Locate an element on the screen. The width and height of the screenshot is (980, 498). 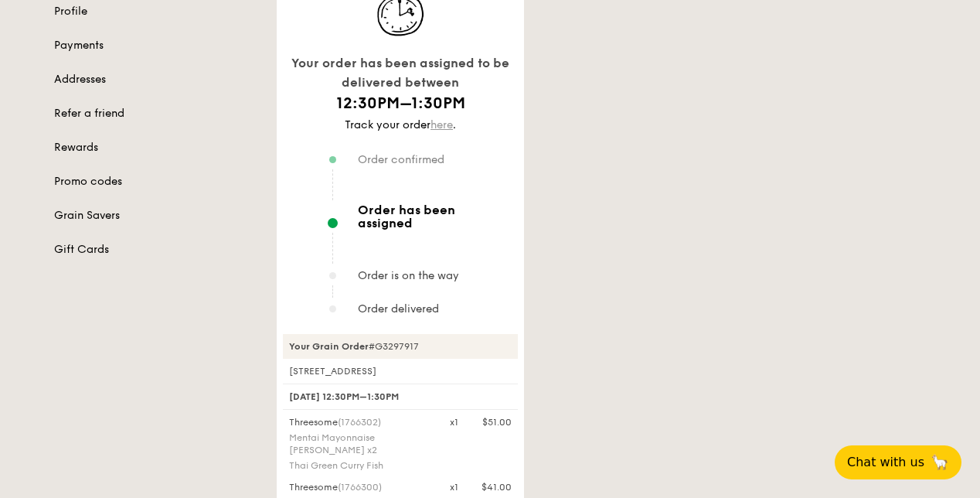
a: Grain Savers is located at coordinates (156, 216).